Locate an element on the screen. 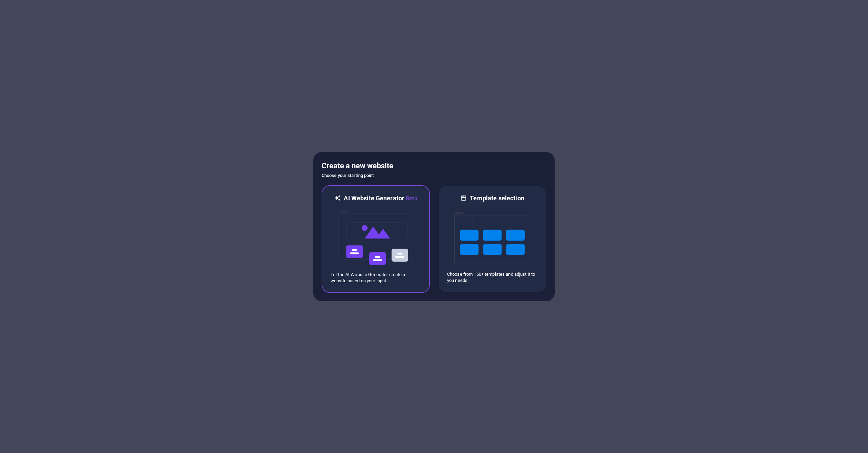 This screenshot has height=453, width=868. p: Choose from 150+ templates and adjust it to you needs. is located at coordinates (492, 278).